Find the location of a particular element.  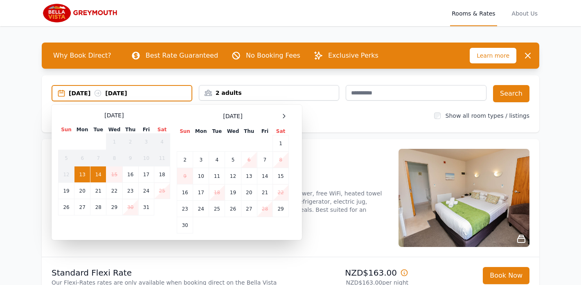

button: Book Now is located at coordinates (506, 276).